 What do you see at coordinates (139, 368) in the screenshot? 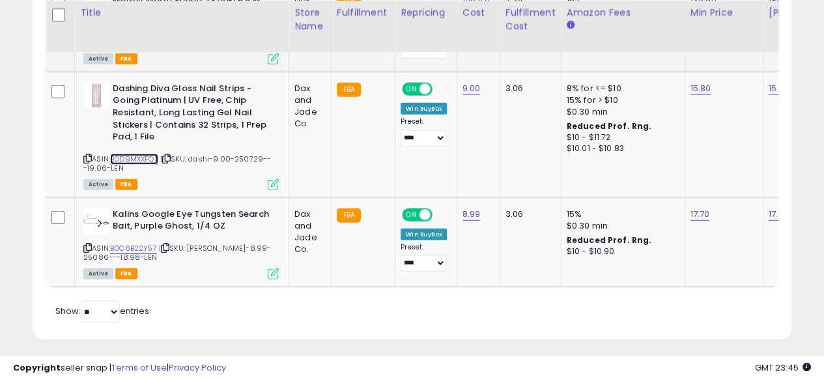
I see `a: Terms of Use` at bounding box center [139, 368].